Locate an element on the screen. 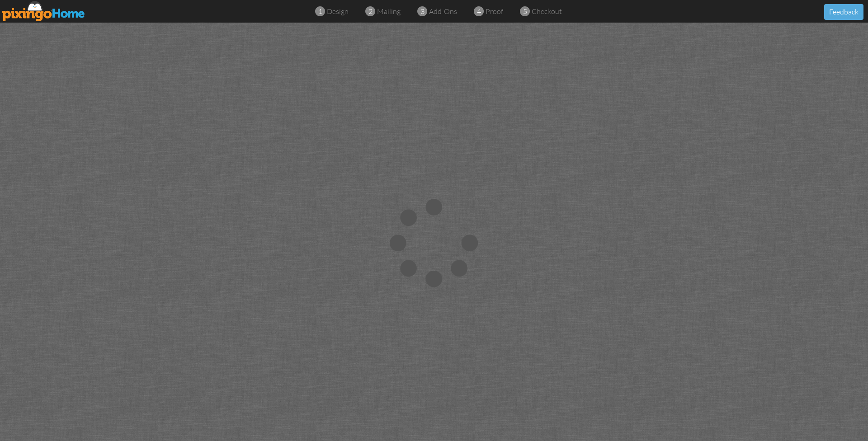 The height and width of the screenshot is (441, 868). span: proof is located at coordinates (495, 12).